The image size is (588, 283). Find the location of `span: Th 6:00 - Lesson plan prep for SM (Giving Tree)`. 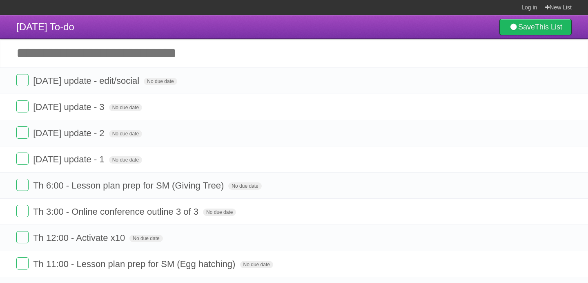

span: Th 6:00 - Lesson plan prep for SM (Giving Tree) is located at coordinates (129, 185).